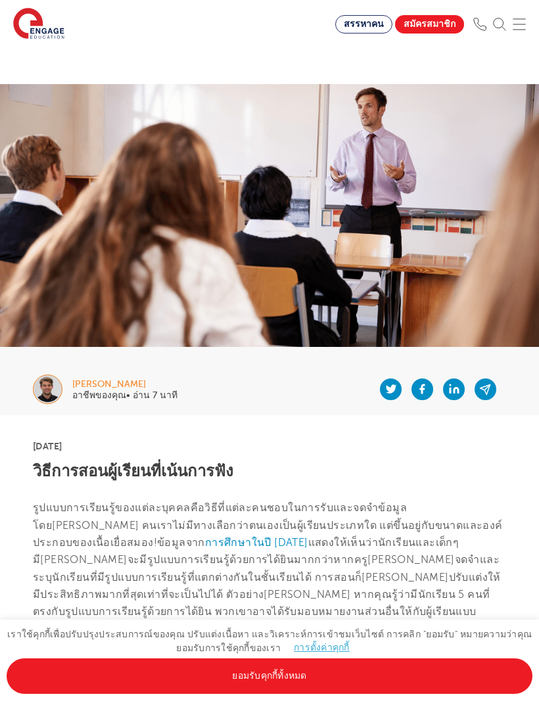 The height and width of the screenshot is (705, 539). I want to click on font: เราใช้คุกกี้เพื่อปรับปรุงประสบการณ์ของคุณ ปรับแต่งเนื้อหา และวิเคราะห์การเข้าชมเว็บไซต์ การคลิก "..., so click(269, 641).